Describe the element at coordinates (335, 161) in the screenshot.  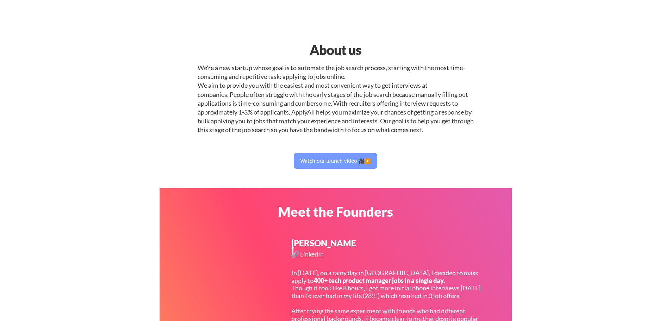
I see `button: Watch our launch video 🎥▶️` at that location.